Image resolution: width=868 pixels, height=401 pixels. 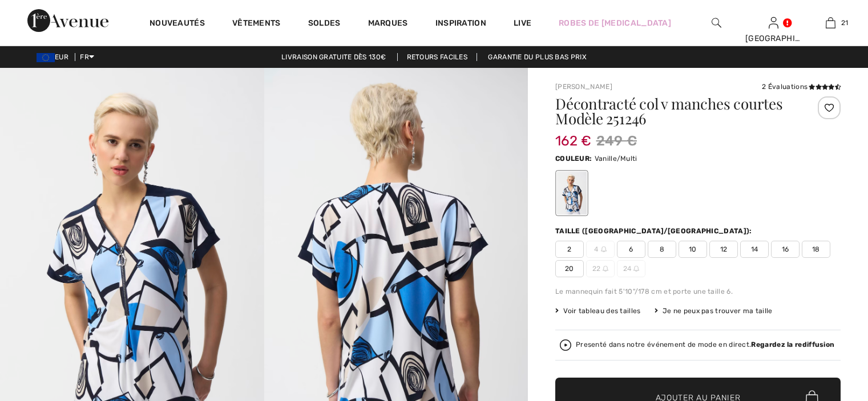 I want to click on div: 2 Évaluations, so click(x=802, y=87).